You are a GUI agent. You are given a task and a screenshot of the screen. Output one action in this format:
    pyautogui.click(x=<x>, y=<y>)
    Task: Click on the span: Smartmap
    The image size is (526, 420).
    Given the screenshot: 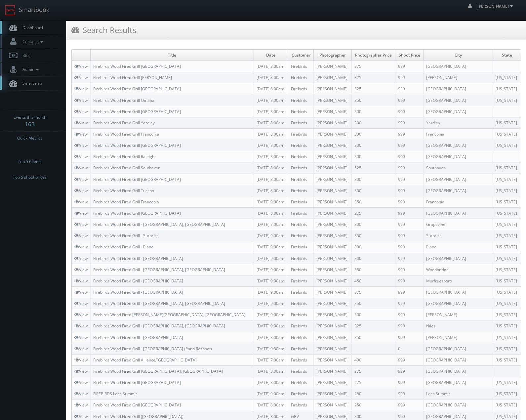 What is the action you would take?
    pyautogui.click(x=30, y=83)
    